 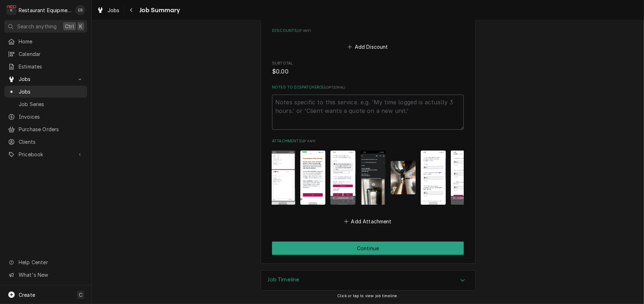 What do you see at coordinates (463, 177) in the screenshot?
I see `img: ZtydiMaHQY6rCzBtGaBo` at bounding box center [463, 177].